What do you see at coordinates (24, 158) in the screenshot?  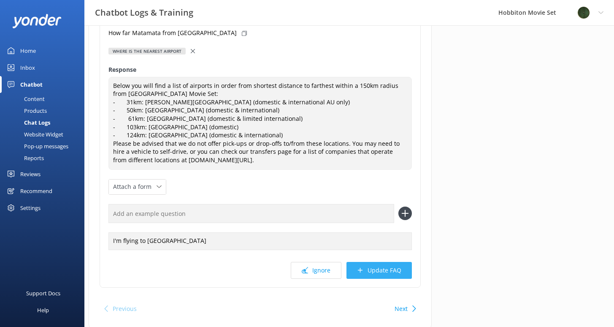 I see `div: Reports` at bounding box center [24, 158].